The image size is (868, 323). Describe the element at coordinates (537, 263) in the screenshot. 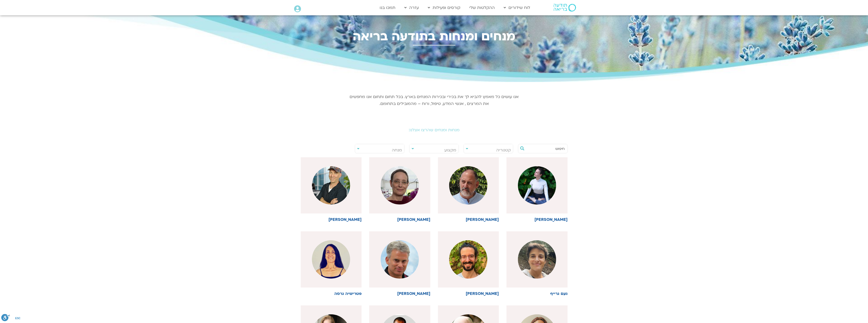

I see `a: נעם גרייף` at that location.